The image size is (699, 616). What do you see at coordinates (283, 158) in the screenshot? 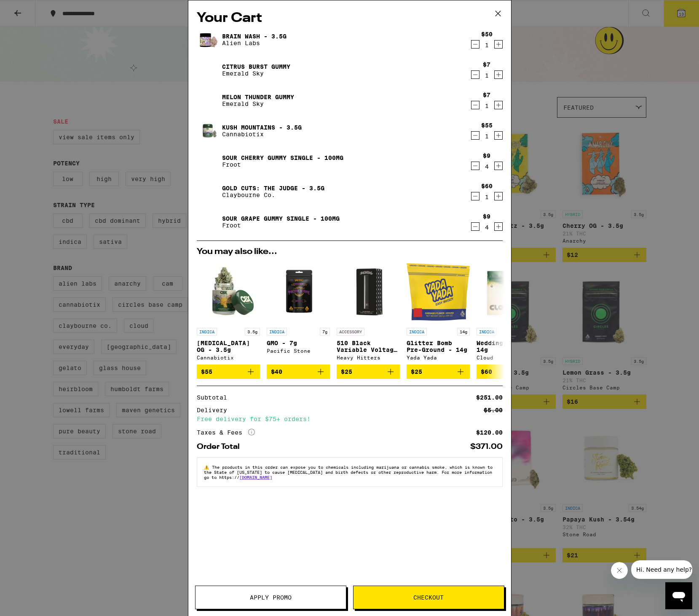
I see `a: Sour Cherry Gummy Single - 100mg` at bounding box center [283, 158].